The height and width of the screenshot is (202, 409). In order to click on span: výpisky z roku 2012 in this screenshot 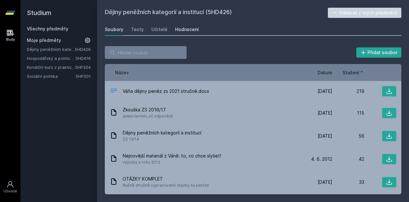, I will do `click(172, 162)`.